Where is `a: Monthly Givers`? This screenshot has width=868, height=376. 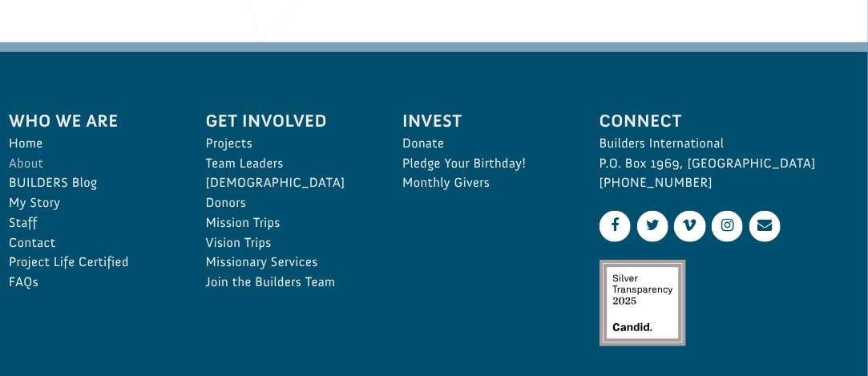 a: Monthly Givers is located at coordinates (484, 183).